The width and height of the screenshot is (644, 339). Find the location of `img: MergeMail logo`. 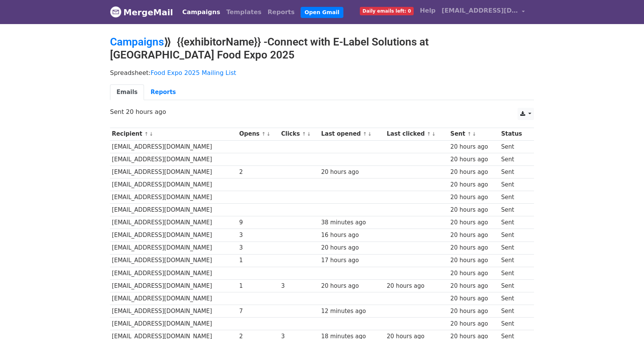

img: MergeMail logo is located at coordinates (116, 12).